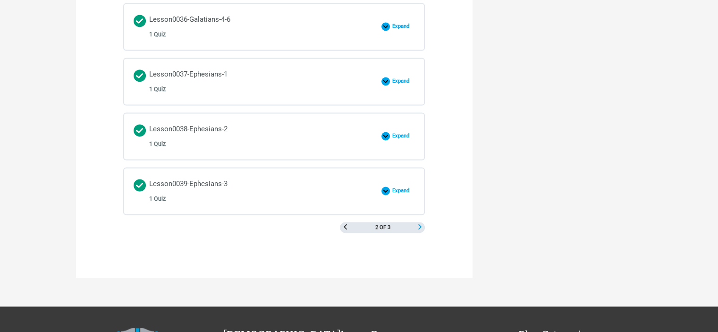 Image resolution: width=718 pixels, height=332 pixels. Describe the element at coordinates (255, 81) in the screenshot. I see `a: Completed Lesson0037-Ephesians-1 1 Quiz` at that location.